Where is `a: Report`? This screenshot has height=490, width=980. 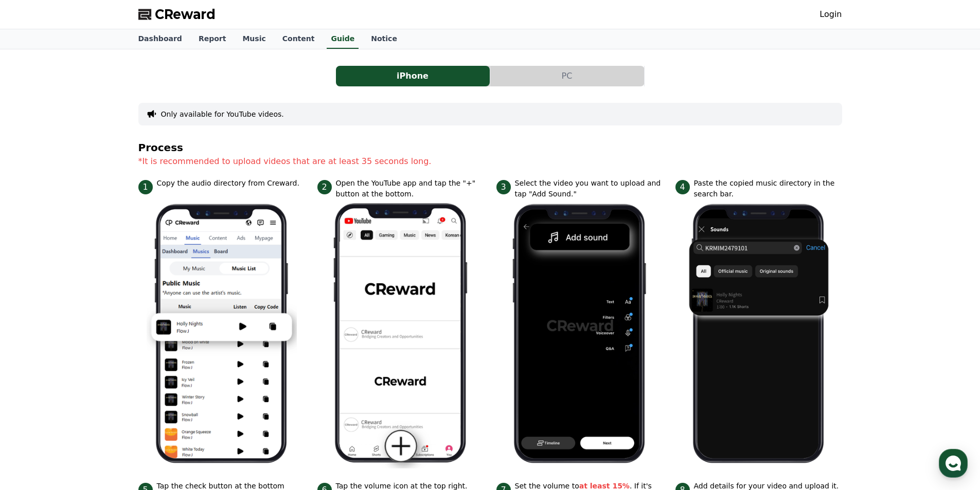 a: Report is located at coordinates (213, 39).